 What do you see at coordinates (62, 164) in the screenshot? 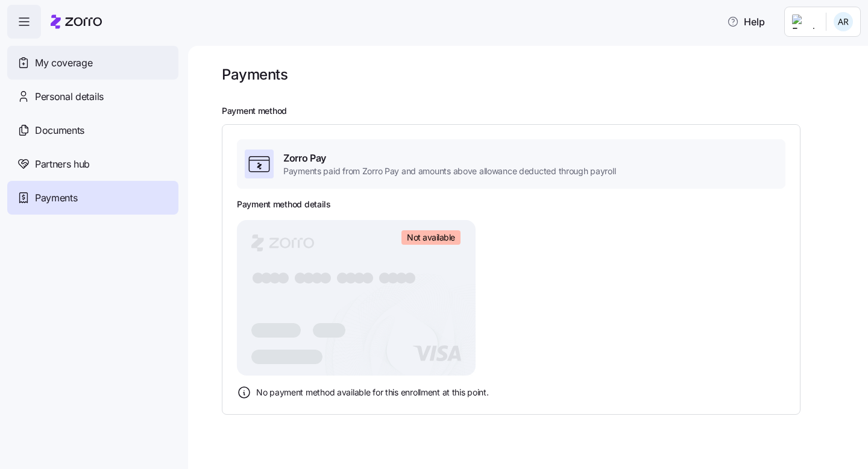
I see `span: Partners hub` at bounding box center [62, 164].